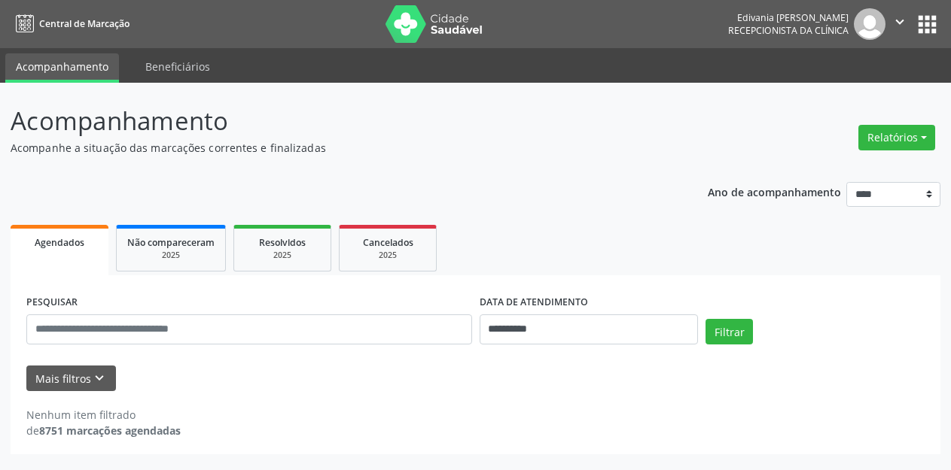  I want to click on a: Acompanhamento, so click(62, 68).